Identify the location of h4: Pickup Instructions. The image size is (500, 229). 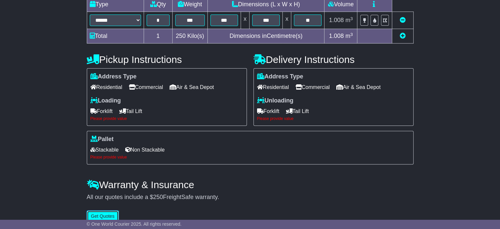
(167, 59).